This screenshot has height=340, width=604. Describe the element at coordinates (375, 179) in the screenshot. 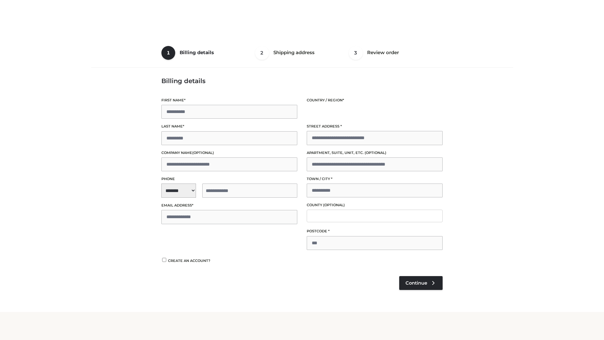

I see `label: Town / City` at that location.